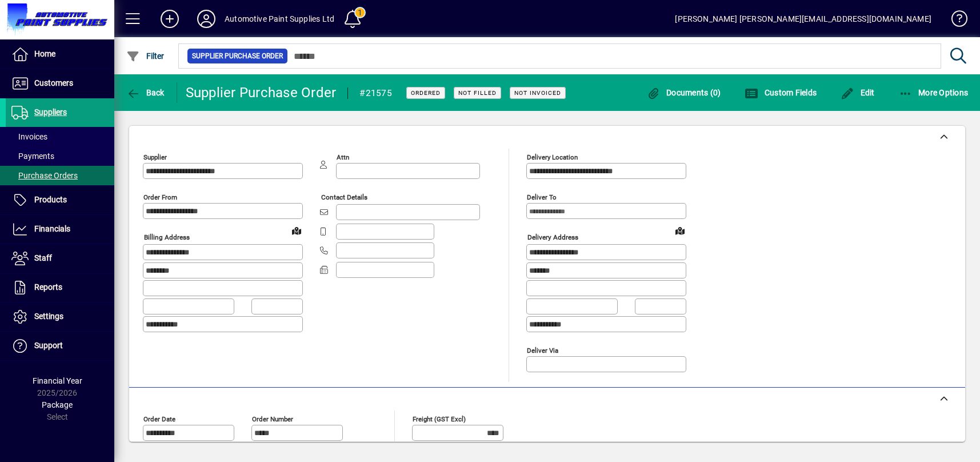  I want to click on span: More Options, so click(933, 92).